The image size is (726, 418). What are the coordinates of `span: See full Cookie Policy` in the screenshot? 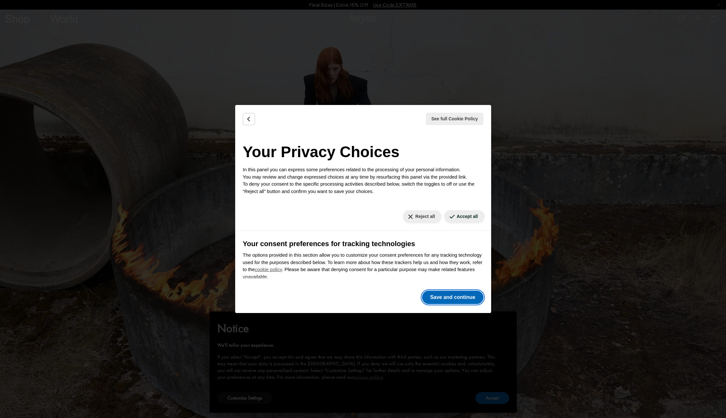 It's located at (455, 119).